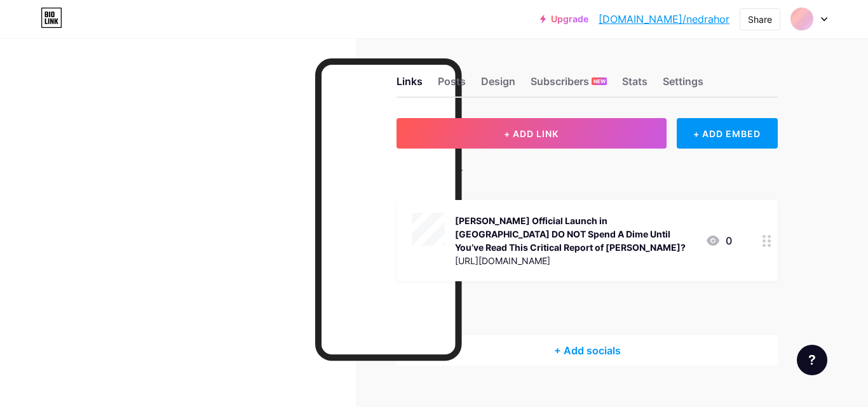 This screenshot has height=407, width=868. I want to click on div: Posts, so click(452, 85).